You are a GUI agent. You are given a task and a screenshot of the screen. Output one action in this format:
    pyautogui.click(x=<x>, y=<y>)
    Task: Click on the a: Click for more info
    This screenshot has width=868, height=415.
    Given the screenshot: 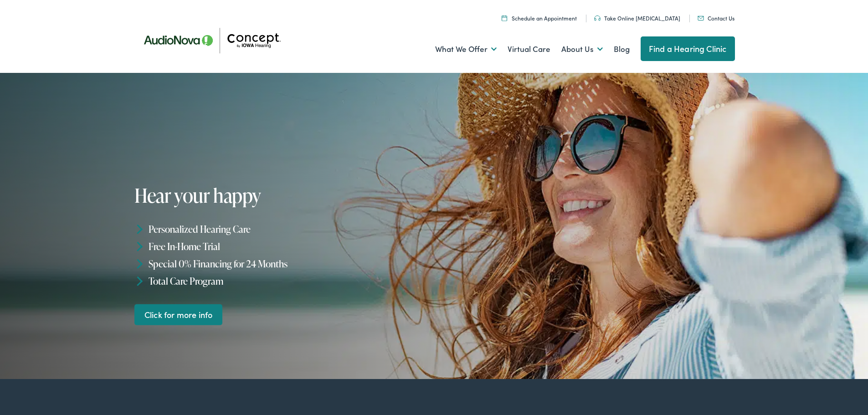 What is the action you would take?
    pyautogui.click(x=178, y=314)
    